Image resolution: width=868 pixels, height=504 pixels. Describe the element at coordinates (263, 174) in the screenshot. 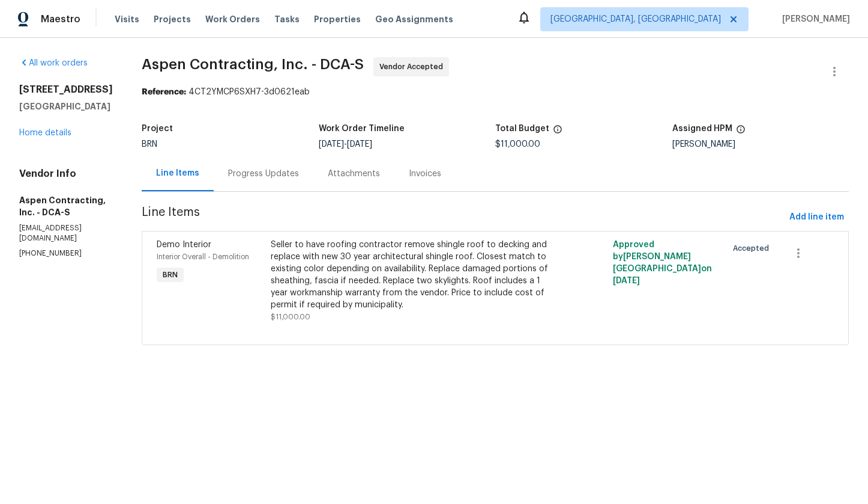

I see `div: Progress Updates` at that location.